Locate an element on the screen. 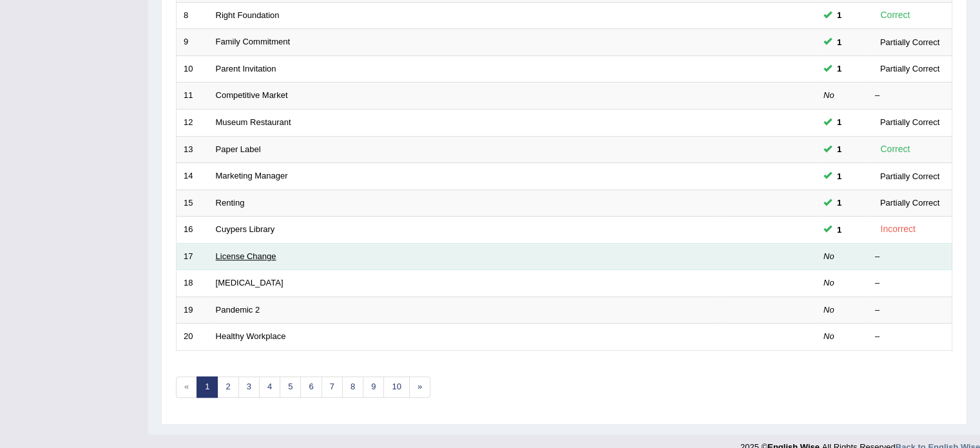  a: 3 is located at coordinates (249, 386).